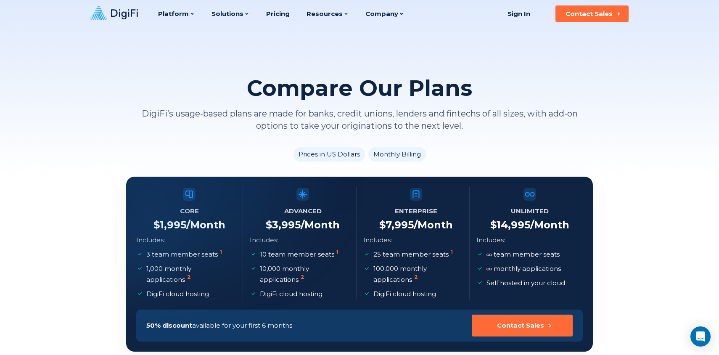 This screenshot has height=355, width=719. I want to click on h4: $ 7,995, so click(416, 225).